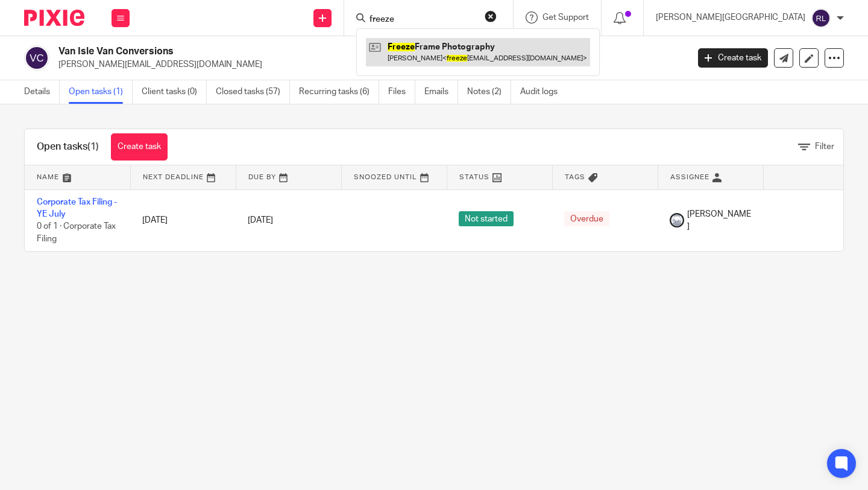 The height and width of the screenshot is (490, 868). Describe the element at coordinates (543, 92) in the screenshot. I see `a: Audit logs` at that location.